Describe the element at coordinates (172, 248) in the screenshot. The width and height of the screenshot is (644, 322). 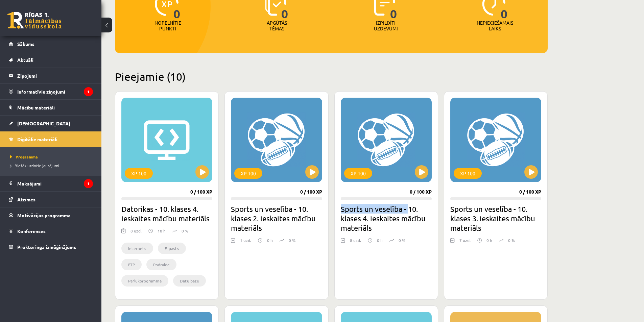
I see `li: E-pasts` at that location.